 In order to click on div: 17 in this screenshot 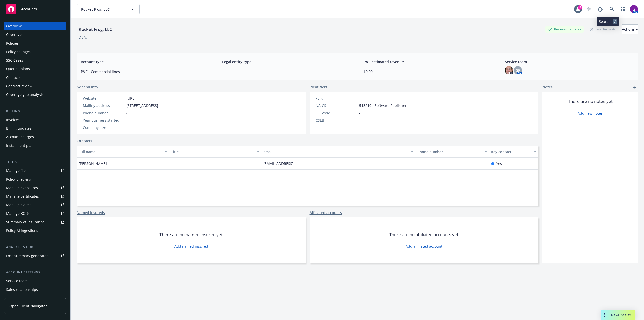, I will do `click(580, 8)`.